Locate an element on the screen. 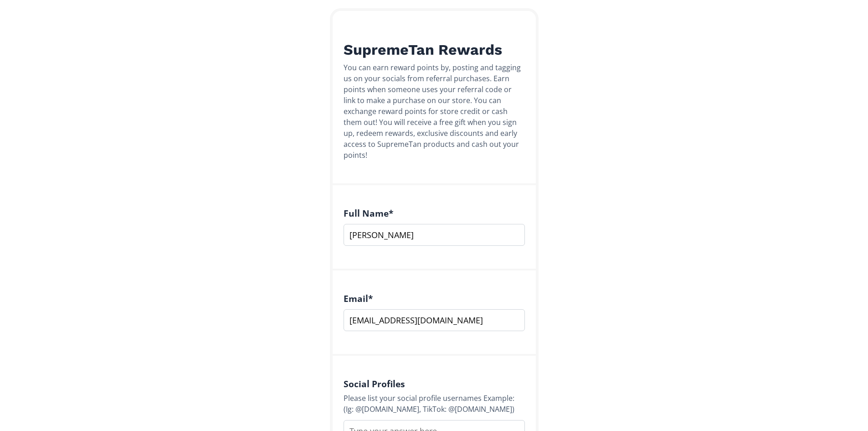  input: name@example.com is located at coordinates (434, 320).